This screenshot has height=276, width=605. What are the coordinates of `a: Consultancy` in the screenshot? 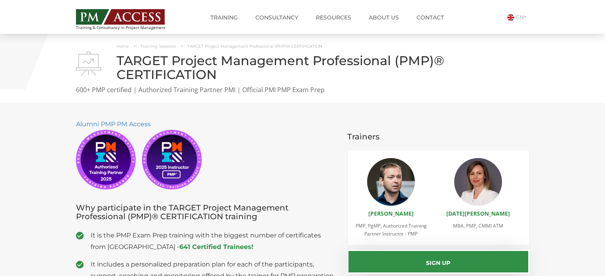 It's located at (277, 18).